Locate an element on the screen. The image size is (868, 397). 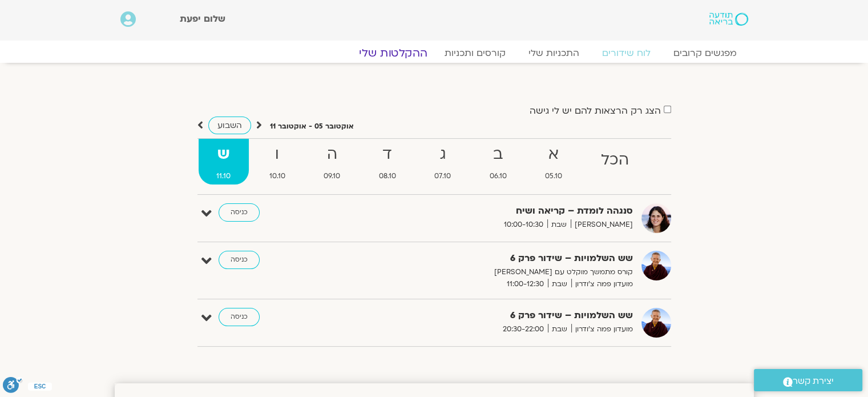
span: 05.10 is located at coordinates (555, 176).